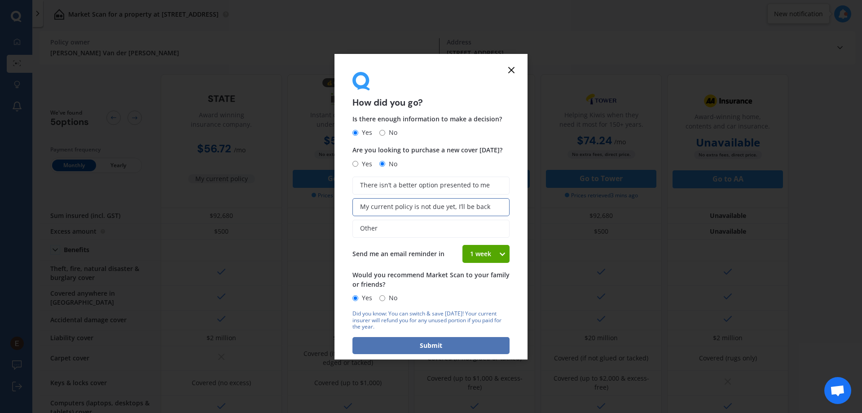 This screenshot has height=413, width=862. What do you see at coordinates (431, 89) in the screenshot?
I see `div: How did you go?` at bounding box center [431, 89].